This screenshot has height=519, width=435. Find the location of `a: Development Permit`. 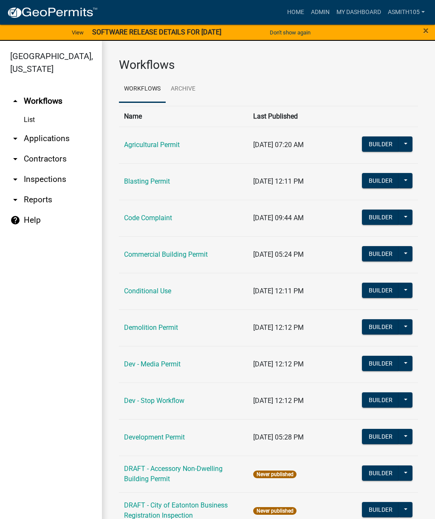

a: Development Permit is located at coordinates (154, 437).